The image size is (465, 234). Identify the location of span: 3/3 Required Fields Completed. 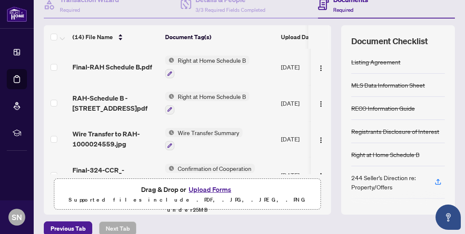
(230, 10).